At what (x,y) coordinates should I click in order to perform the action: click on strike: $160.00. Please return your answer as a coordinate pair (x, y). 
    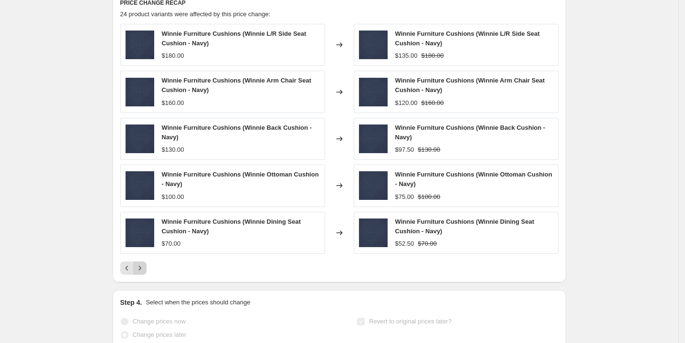
    Looking at the image, I should click on (432, 103).